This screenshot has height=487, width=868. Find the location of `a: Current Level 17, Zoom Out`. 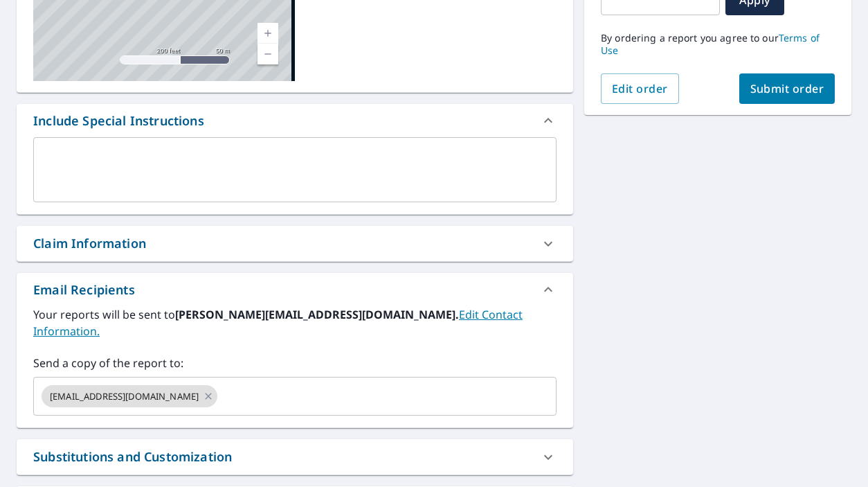

a: Current Level 17, Zoom Out is located at coordinates (268, 54).